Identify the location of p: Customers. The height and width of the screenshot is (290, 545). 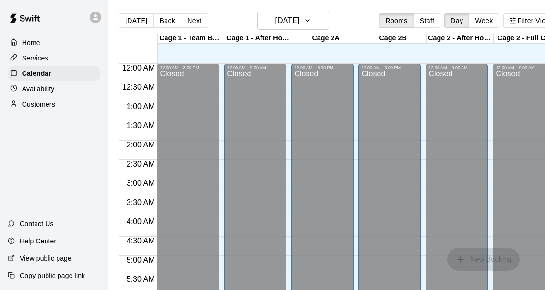
(38, 104).